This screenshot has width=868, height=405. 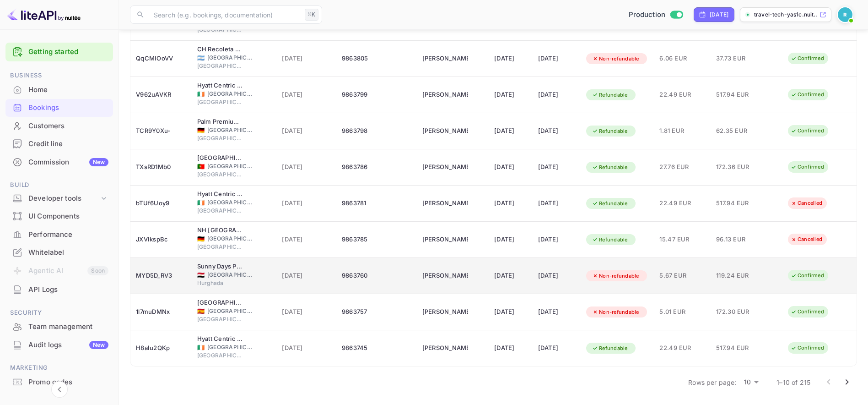 What do you see at coordinates (739, 203) in the screenshot?
I see `span: 517.94 EUR` at bounding box center [739, 203].